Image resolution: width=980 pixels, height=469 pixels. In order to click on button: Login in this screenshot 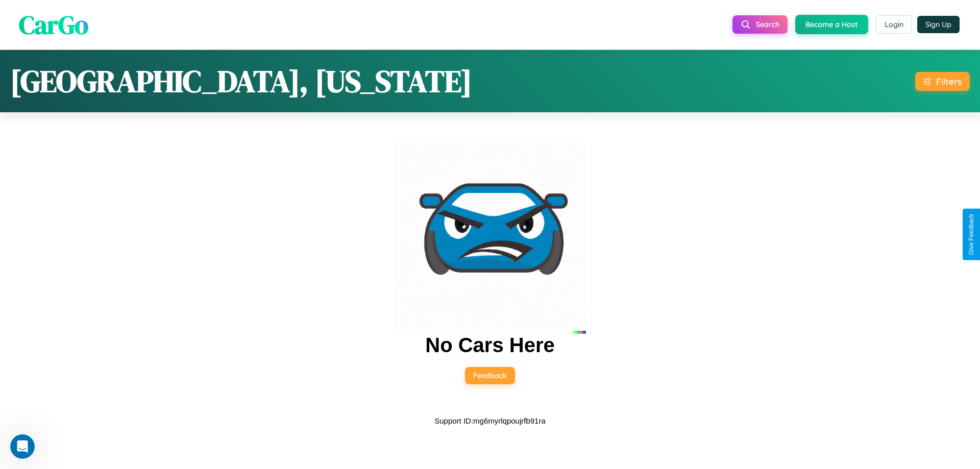, I will do `click(893, 25)`.